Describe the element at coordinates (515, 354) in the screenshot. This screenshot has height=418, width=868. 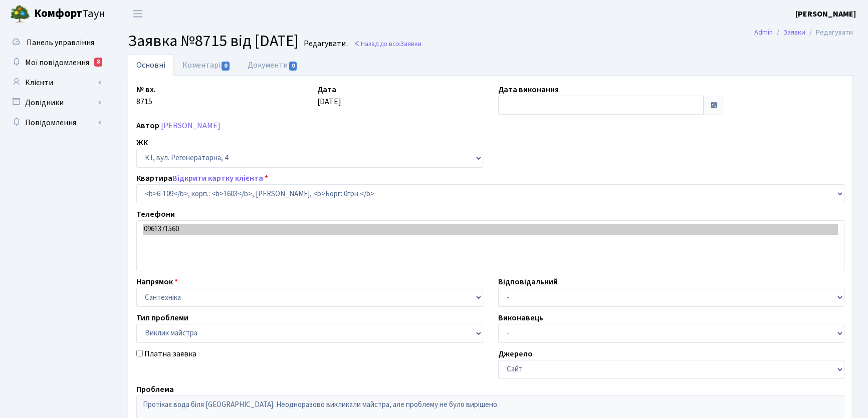
I see `label: Джерело` at that location.